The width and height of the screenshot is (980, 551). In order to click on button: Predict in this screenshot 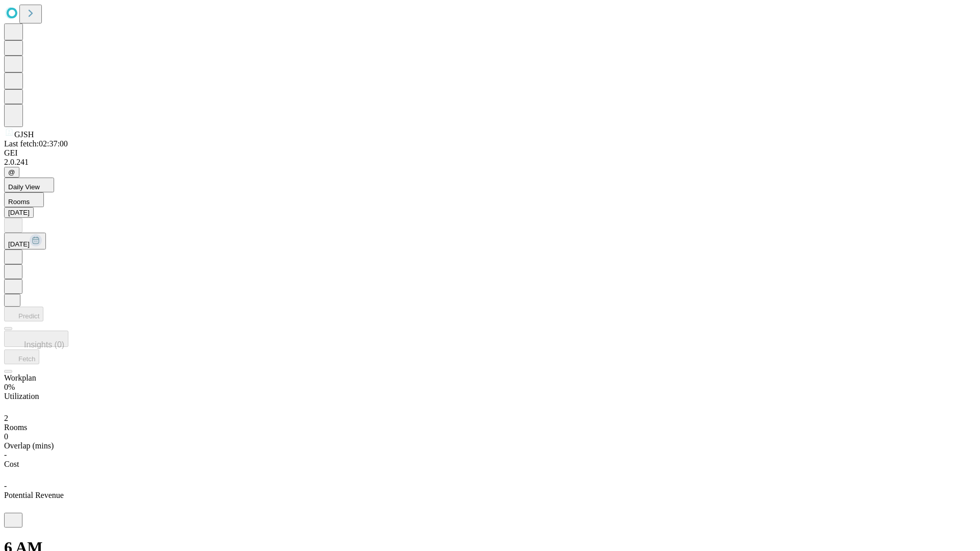, I will do `click(23, 314)`.